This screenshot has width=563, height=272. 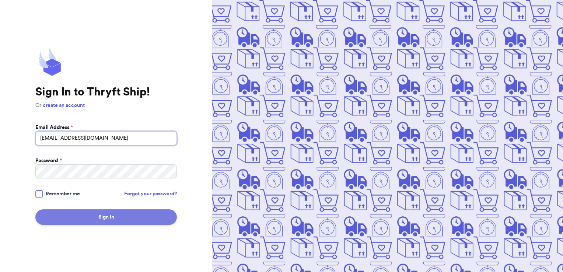 I want to click on label: Password, so click(x=49, y=161).